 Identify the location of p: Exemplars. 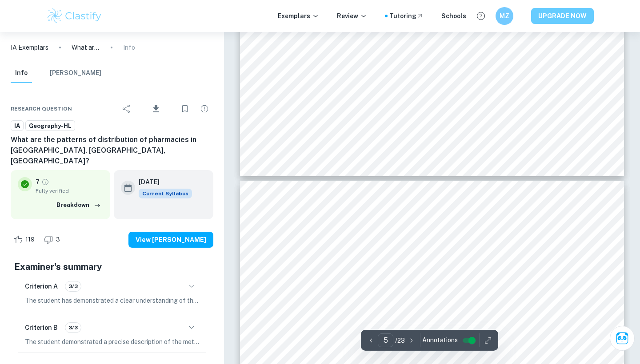
(298, 16).